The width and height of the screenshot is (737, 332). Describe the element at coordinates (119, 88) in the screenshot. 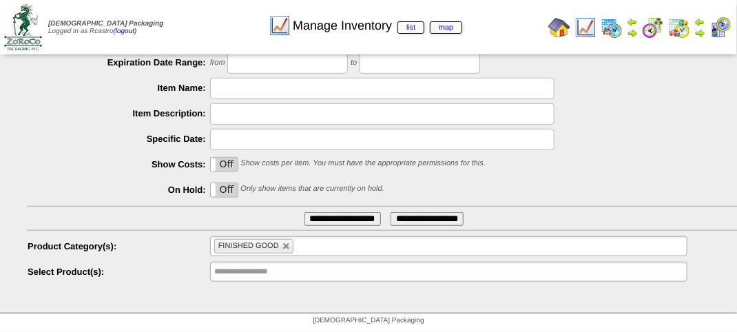

I see `label: Item Name:` at that location.